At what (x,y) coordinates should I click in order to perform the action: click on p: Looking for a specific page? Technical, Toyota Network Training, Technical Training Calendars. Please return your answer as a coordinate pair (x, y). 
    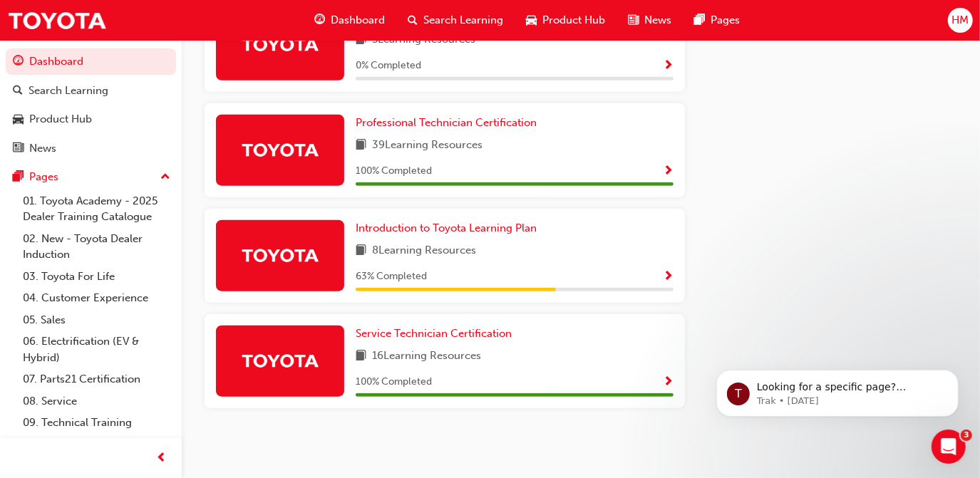
    Looking at the image, I should click on (154, 48).